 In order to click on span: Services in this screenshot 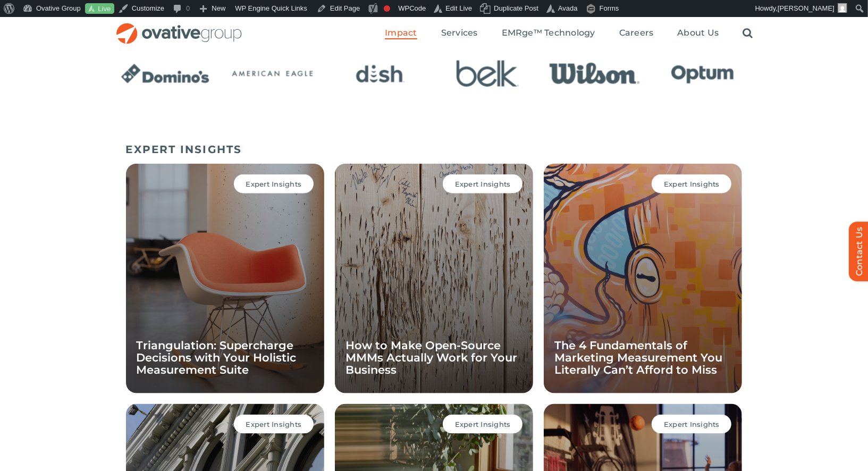, I will do `click(460, 33)`.